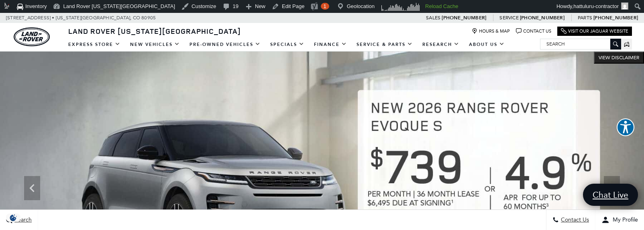  What do you see at coordinates (225, 44) in the screenshot?
I see `a: Pre-Owned Vehicles` at bounding box center [225, 44].